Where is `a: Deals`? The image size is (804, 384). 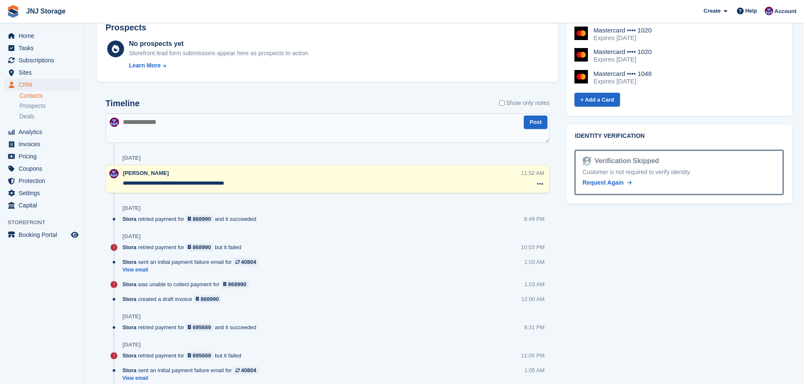 a: Deals is located at coordinates (49, 116).